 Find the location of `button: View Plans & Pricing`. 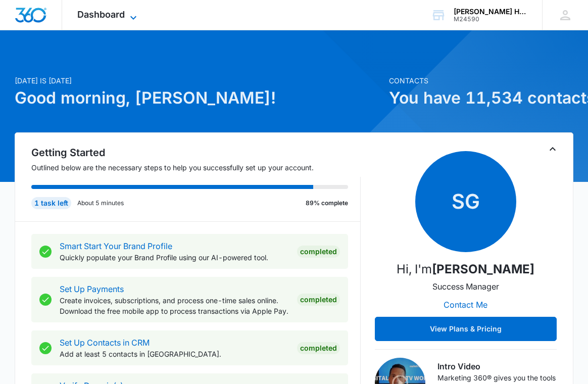

button: View Plans & Pricing is located at coordinates (466, 329).